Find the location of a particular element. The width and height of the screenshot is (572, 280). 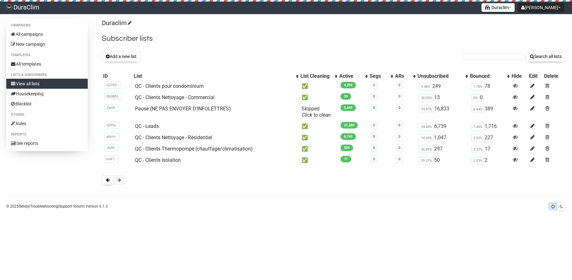

th: ID: No sort applied, sorting is disabled is located at coordinates (117, 76).